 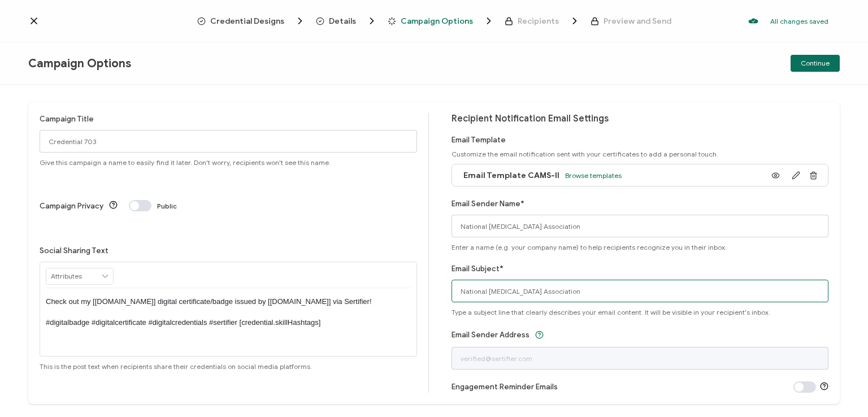 What do you see at coordinates (79, 277) in the screenshot?
I see `input: Attributes` at bounding box center [79, 277].